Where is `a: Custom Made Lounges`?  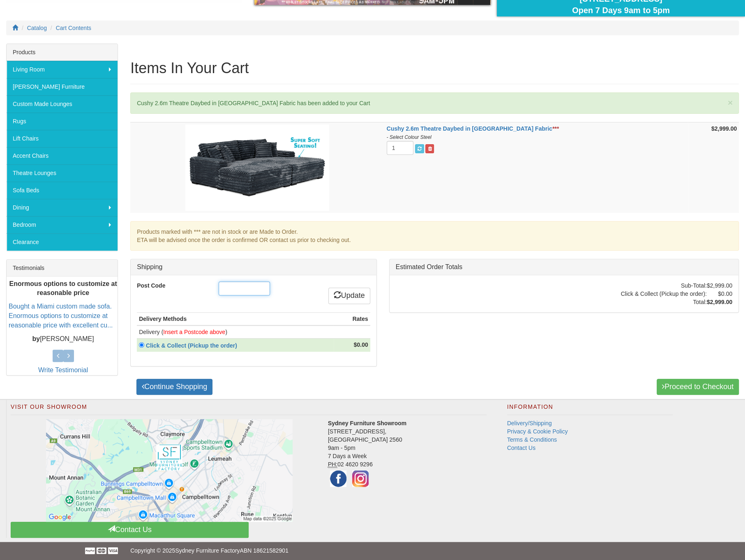 a: Custom Made Lounges is located at coordinates (62, 104).